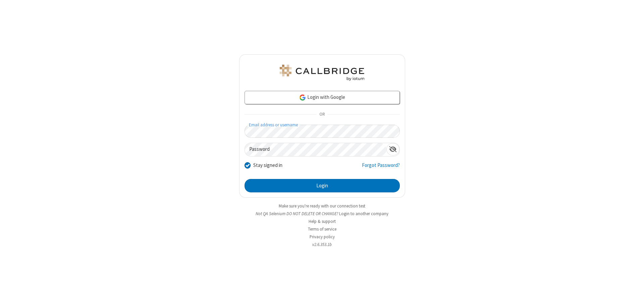 This screenshot has width=644, height=307. I want to click on a: Privacy policy, so click(322, 236).